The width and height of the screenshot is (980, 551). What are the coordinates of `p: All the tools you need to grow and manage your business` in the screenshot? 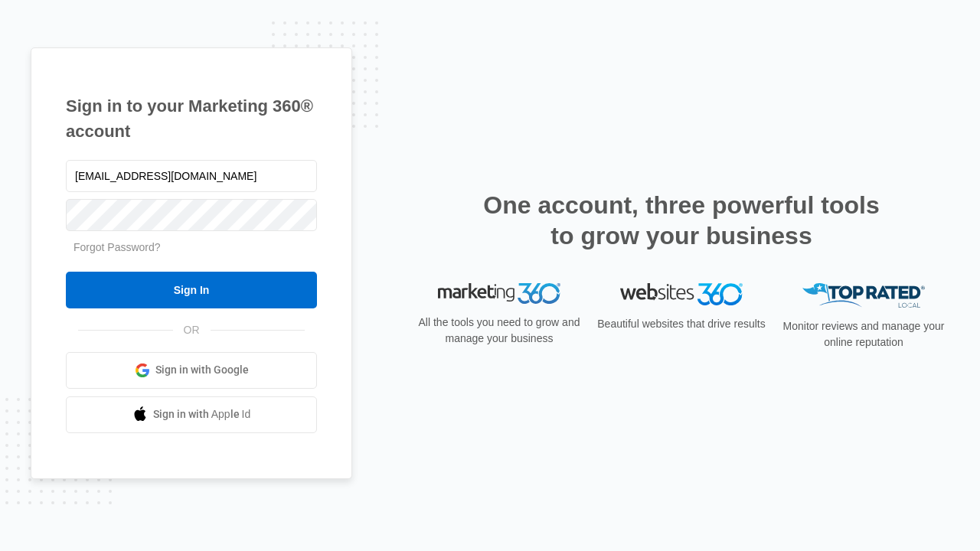 It's located at (499, 330).